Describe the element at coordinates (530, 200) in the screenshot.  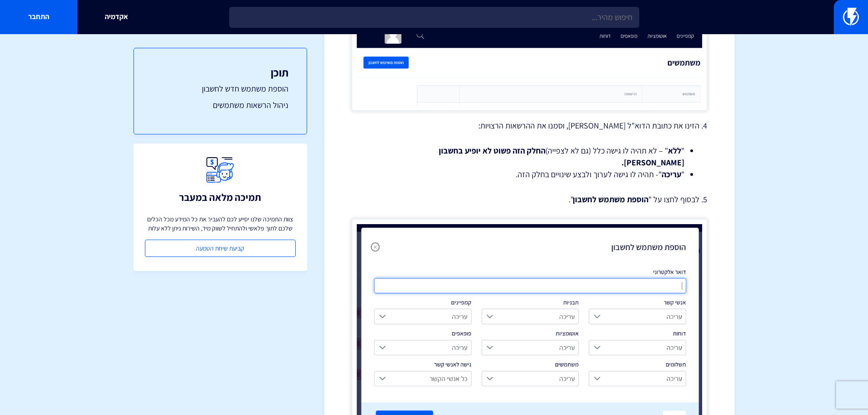
I see `p: 5. לבסוף לחצו על " ".` at that location.